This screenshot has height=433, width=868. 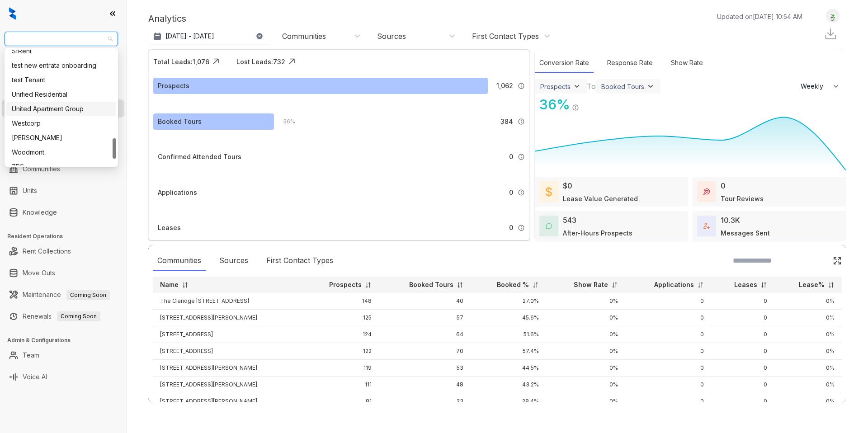 What do you see at coordinates (35, 377) in the screenshot?
I see `a: Voice AI` at bounding box center [35, 377].